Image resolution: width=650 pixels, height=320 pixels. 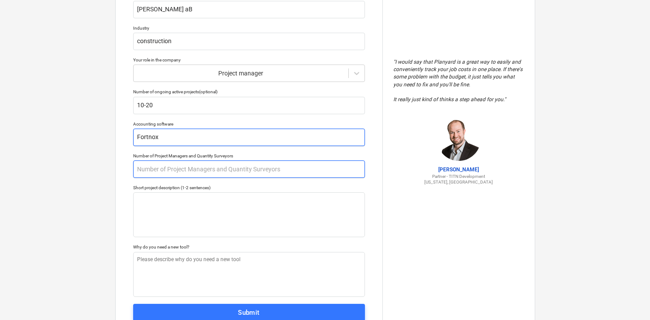 I want to click on img: Jordan Cohen, so click(x=459, y=139).